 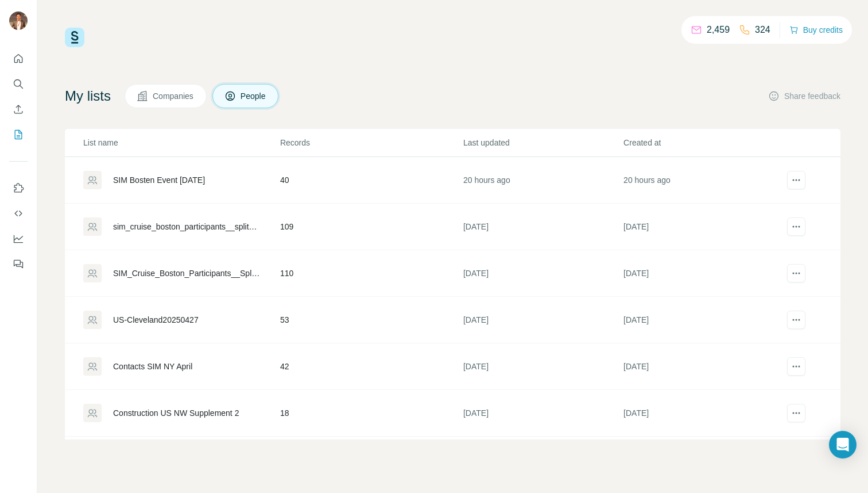 What do you see at coordinates (371, 320) in the screenshot?
I see `td: 53` at bounding box center [371, 320].